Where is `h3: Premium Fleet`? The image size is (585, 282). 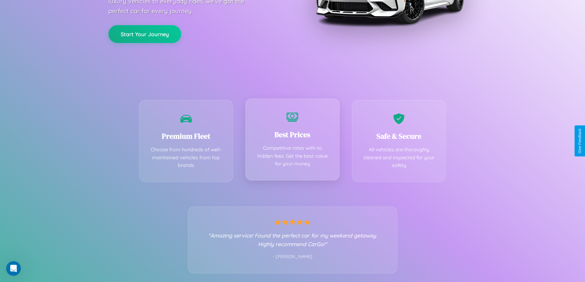 h3: Premium Fleet is located at coordinates (186, 136).